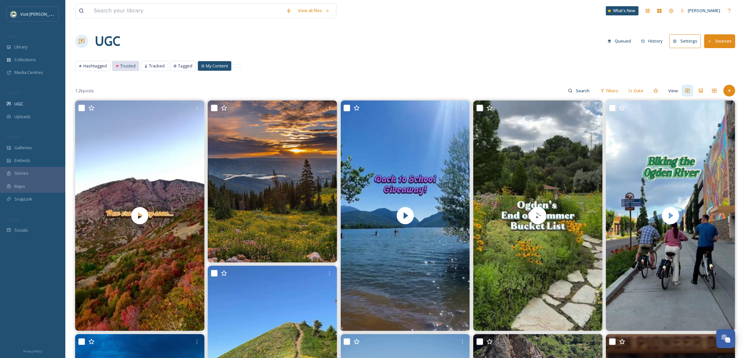 Image resolution: width=745 pixels, height=358 pixels. Describe the element at coordinates (671, 215) in the screenshot. I see `video: Bike the Ogden River with us! 🚲🏞️💚 Ogden is home to 14 @greenbikeutah stations conveniently locat...` at that location.